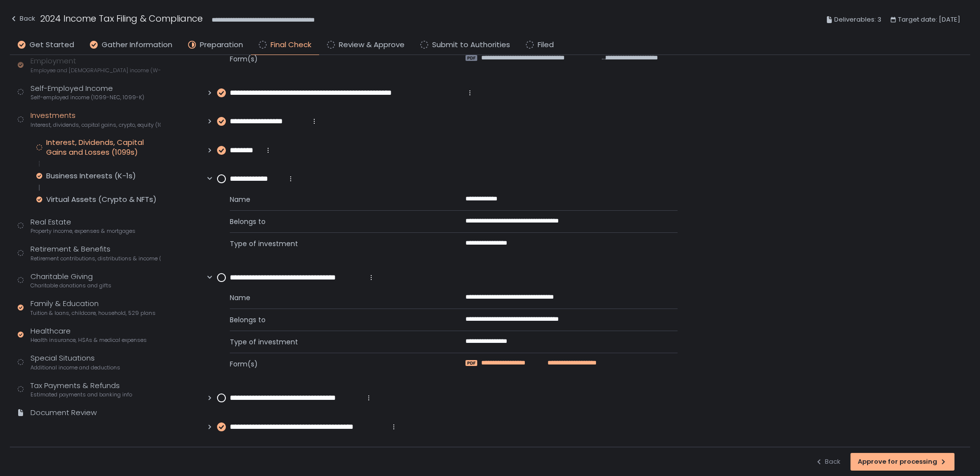 This screenshot has width=980, height=476. I want to click on span: Retirement contributions, distributions & income (1099-R, 5498), so click(95, 259).